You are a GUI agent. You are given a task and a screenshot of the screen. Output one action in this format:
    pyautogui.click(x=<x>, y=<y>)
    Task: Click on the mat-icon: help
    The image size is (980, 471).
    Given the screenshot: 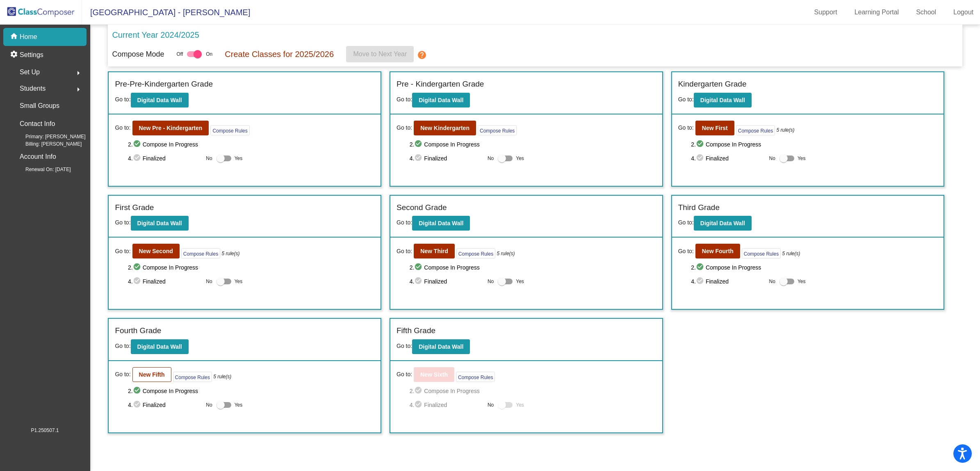 What is the action you would take?
    pyautogui.click(x=422, y=55)
    